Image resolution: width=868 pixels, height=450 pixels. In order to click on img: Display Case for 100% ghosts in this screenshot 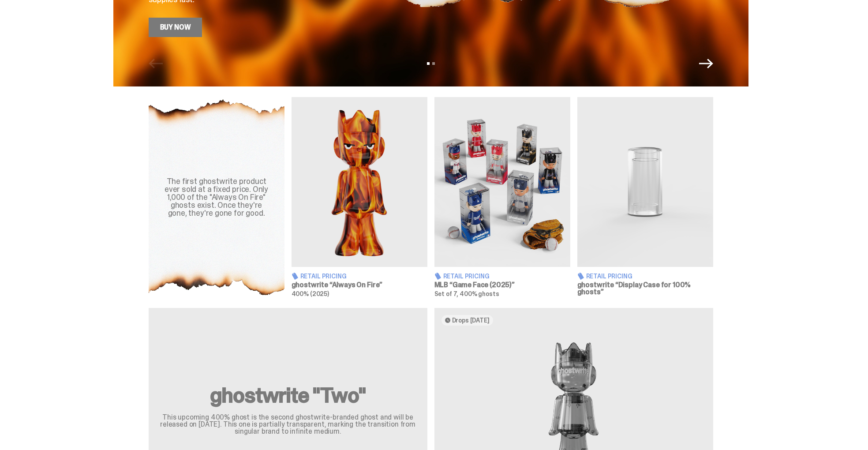, I will do `click(645, 182)`.